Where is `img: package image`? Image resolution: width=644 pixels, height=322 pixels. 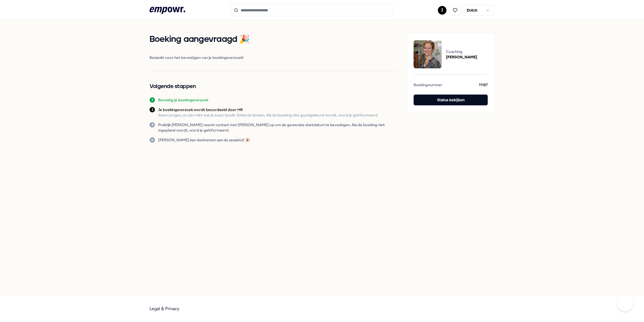 img: package image is located at coordinates (428, 54).